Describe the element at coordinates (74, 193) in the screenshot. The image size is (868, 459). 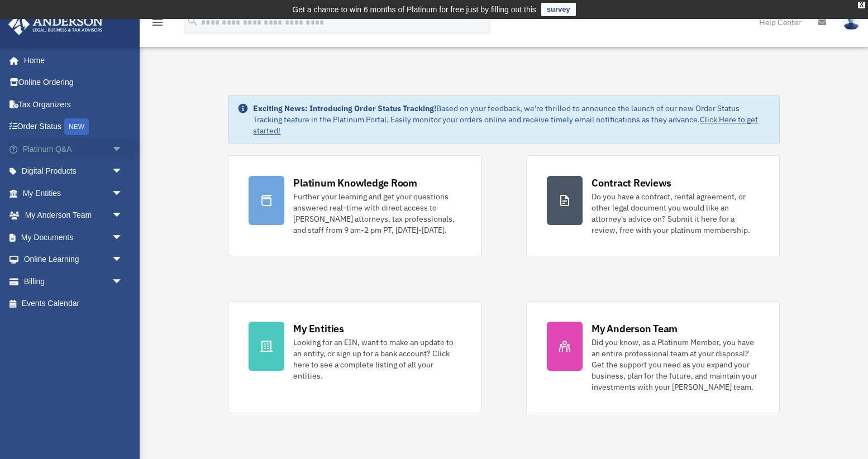
I see `a: My Entitiesarrow_drop_down` at that location.